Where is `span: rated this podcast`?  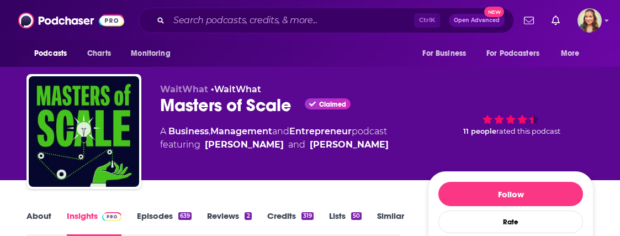 span: rated this podcast is located at coordinates (528, 131).